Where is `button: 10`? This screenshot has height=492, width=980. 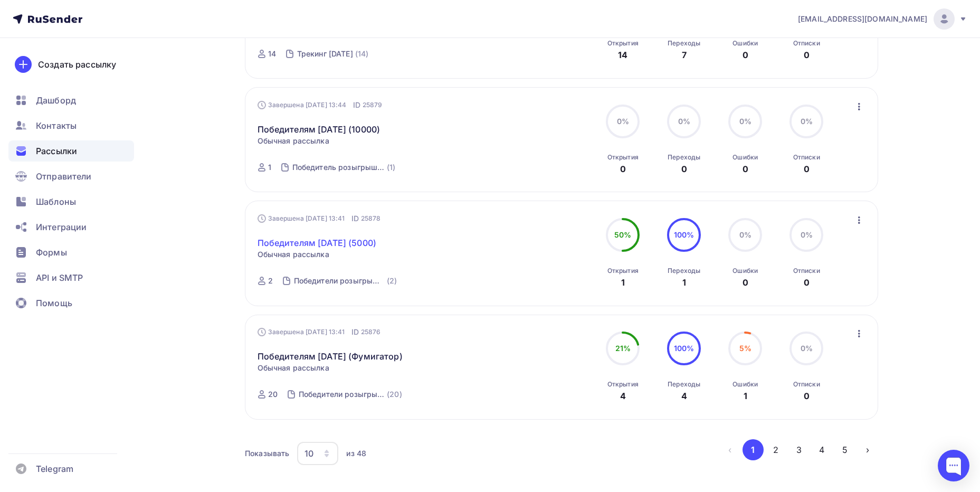 button: 10 is located at coordinates (317, 453).